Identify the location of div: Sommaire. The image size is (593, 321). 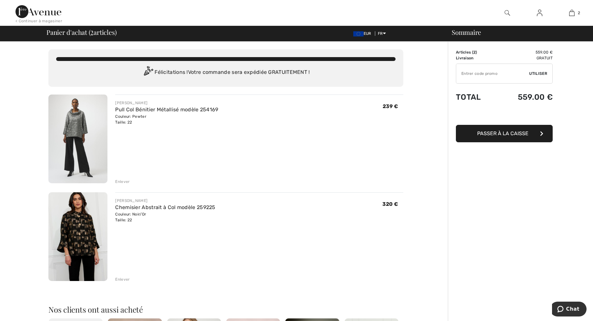
(516, 32).